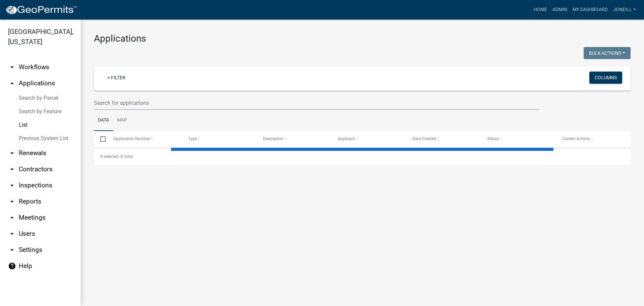 Image resolution: width=644 pixels, height=306 pixels. What do you see at coordinates (219, 139) in the screenshot?
I see `datatable-header-cell: Type` at bounding box center [219, 139].